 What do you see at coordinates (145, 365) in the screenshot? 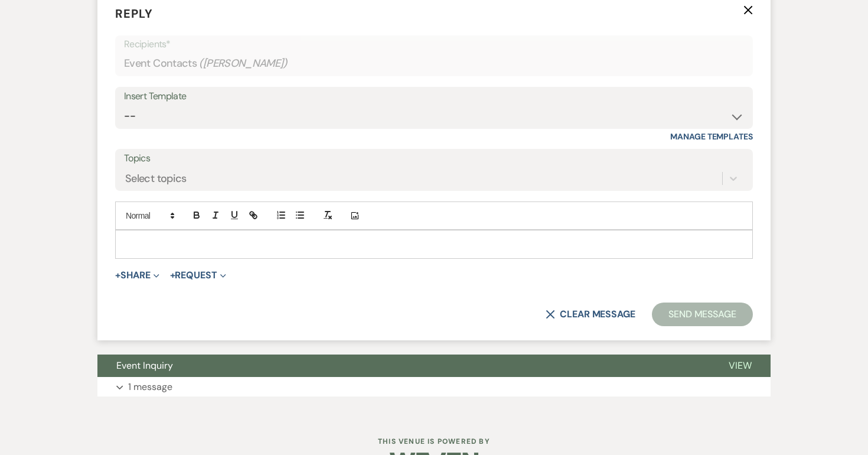
I see `span: Event Inquiry` at bounding box center [145, 365].